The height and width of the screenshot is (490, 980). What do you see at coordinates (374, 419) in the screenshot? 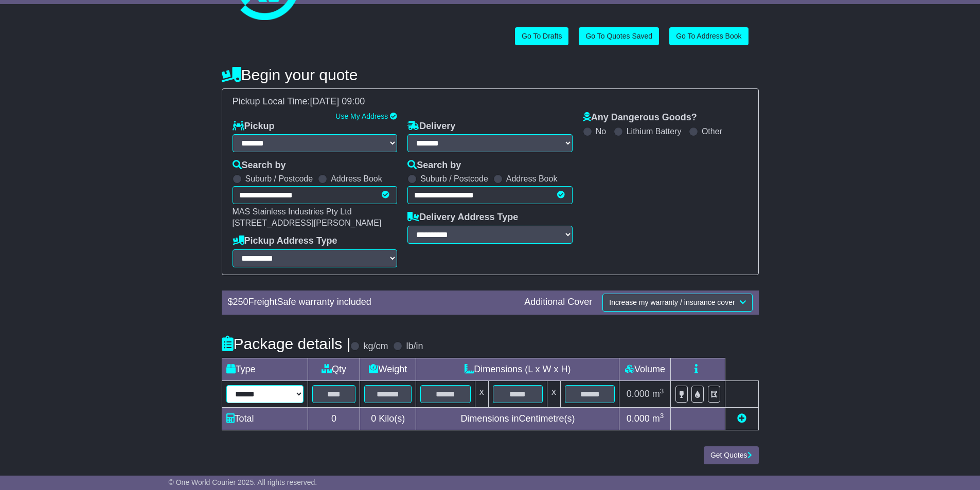
I see `span: 0` at bounding box center [374, 419].